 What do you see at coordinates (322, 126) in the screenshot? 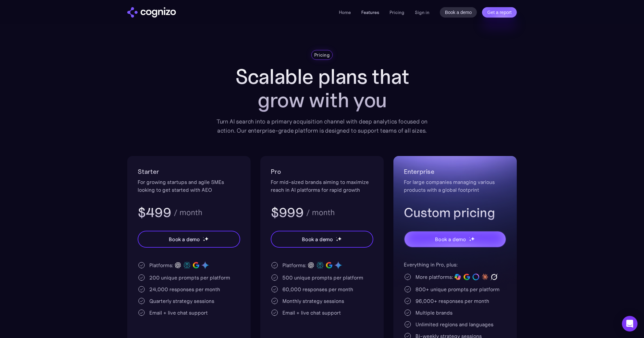
I see `div: Turn AI search into a primary acquisition channel with deep analytics focused on action. Our ente...` at bounding box center [322, 126].